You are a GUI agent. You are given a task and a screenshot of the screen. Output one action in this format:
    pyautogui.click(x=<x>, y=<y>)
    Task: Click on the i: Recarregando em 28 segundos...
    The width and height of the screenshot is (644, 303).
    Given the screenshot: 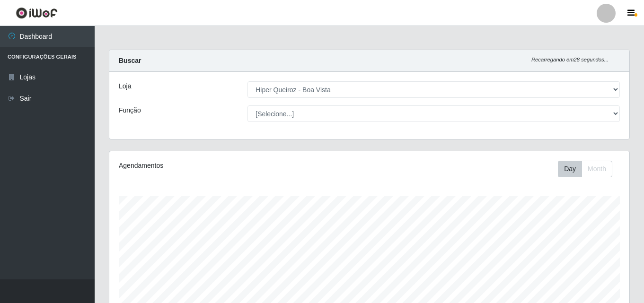 What is the action you would take?
    pyautogui.click(x=569, y=59)
    